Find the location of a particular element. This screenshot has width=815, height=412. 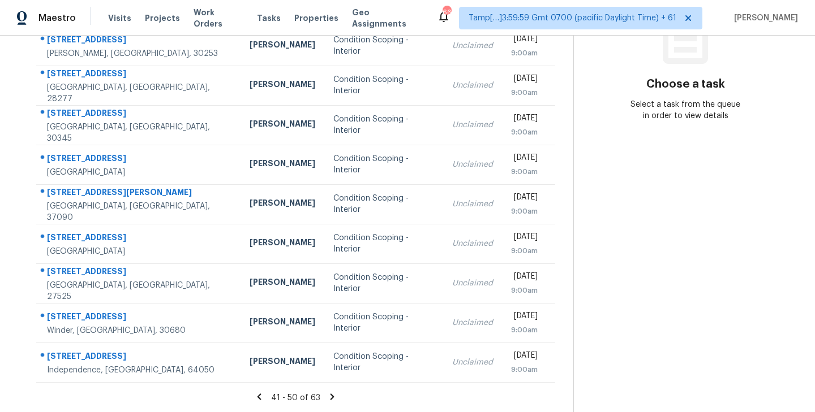

span: Projects is located at coordinates (162, 18).